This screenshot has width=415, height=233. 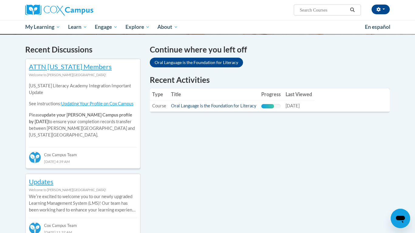 What do you see at coordinates (270, 80) in the screenshot?
I see `h1: Recent Activities` at bounding box center [270, 80].